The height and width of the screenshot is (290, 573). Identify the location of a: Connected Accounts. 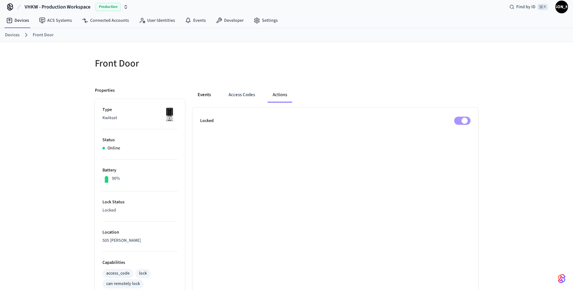
(105, 20).